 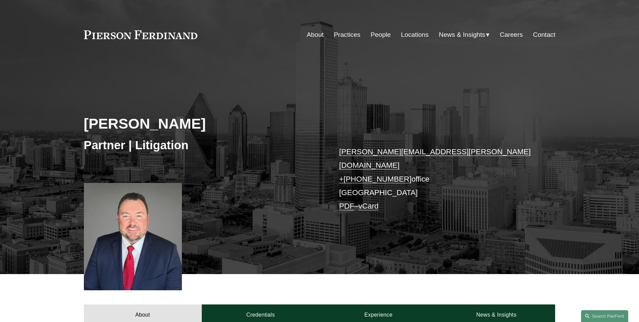 What do you see at coordinates (369, 206) in the screenshot?
I see `a: vCard` at bounding box center [369, 206].